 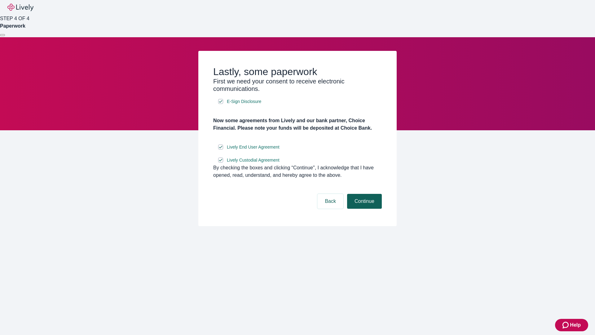 What do you see at coordinates (298, 72) in the screenshot?
I see `h2: Lastly, some paperwork` at bounding box center [298, 72].